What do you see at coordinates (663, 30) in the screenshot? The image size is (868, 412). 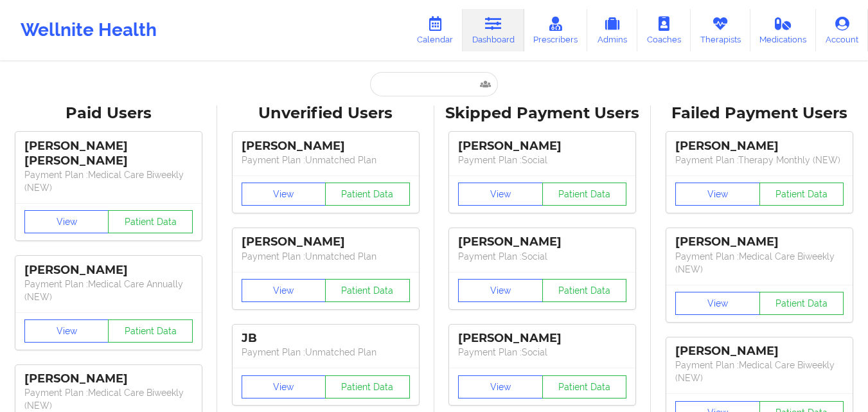 I see `a: Coaches` at bounding box center [663, 30].